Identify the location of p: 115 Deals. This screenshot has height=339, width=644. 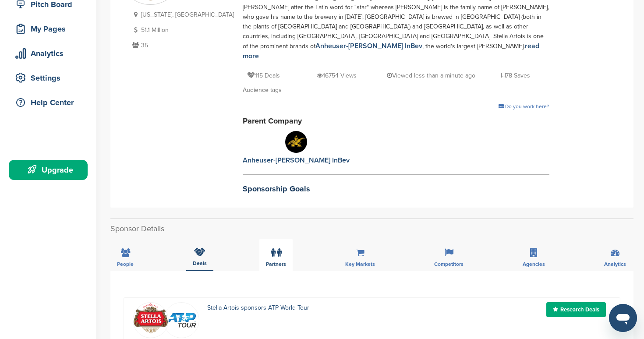
(263, 76).